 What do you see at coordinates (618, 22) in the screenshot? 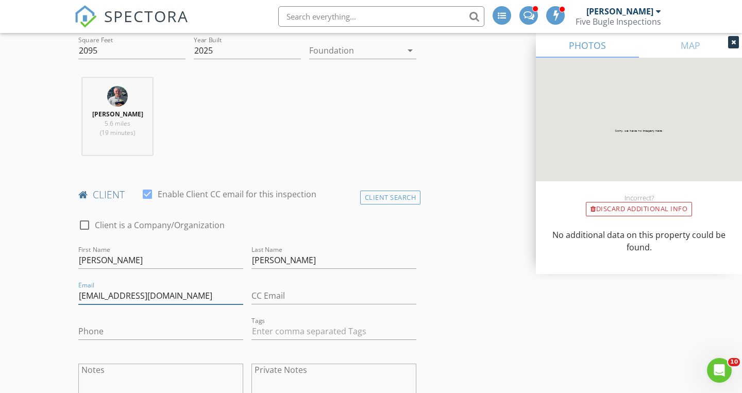
I see `div: Five Bugle Inspections` at bounding box center [618, 22].